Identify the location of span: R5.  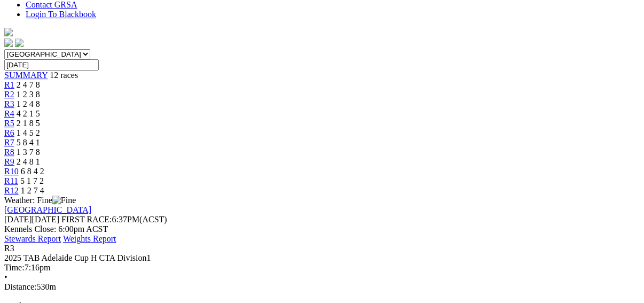
(9, 123).